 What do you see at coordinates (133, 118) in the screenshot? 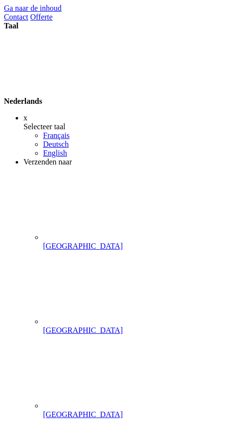
I see `div: x` at bounding box center [133, 118].